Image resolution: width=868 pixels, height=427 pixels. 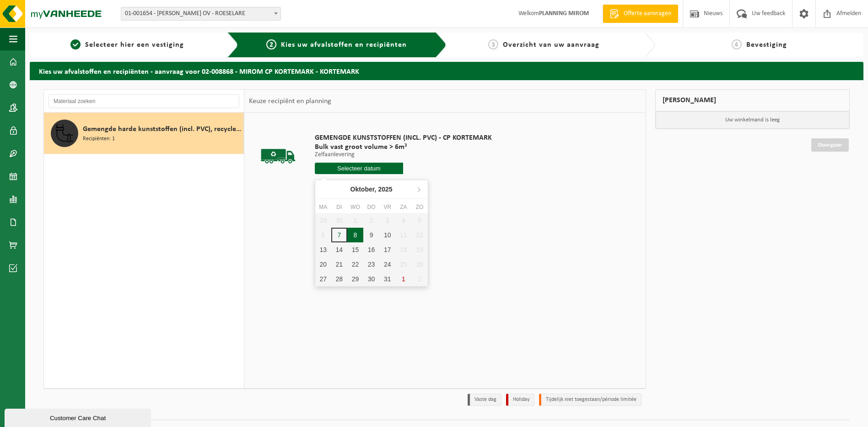 What do you see at coordinates (493, 44) in the screenshot?
I see `span: 3` at bounding box center [493, 44].